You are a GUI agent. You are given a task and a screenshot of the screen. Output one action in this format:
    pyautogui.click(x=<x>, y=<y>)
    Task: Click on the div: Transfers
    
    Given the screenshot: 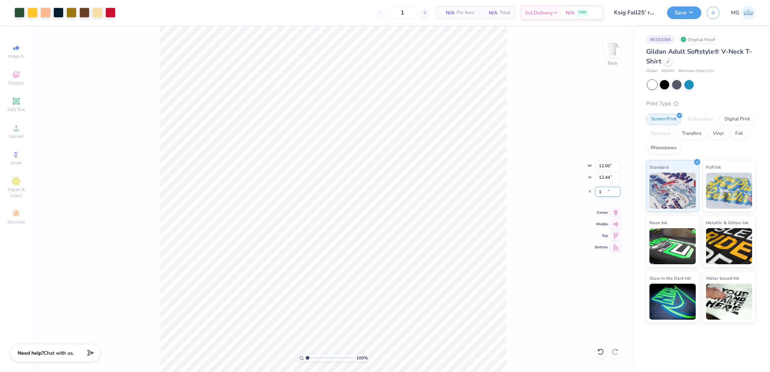 What is the action you would take?
    pyautogui.click(x=691, y=134)
    